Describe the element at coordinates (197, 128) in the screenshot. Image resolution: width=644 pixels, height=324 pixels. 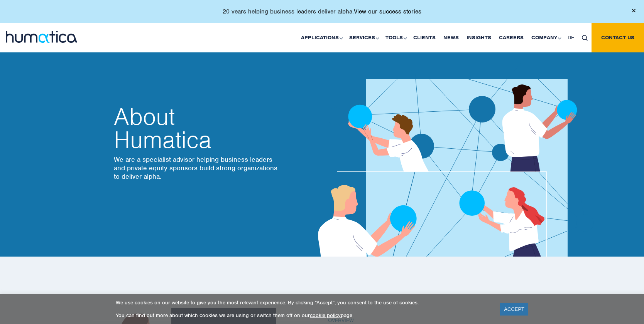
I see `h2: Humatica` at that location.